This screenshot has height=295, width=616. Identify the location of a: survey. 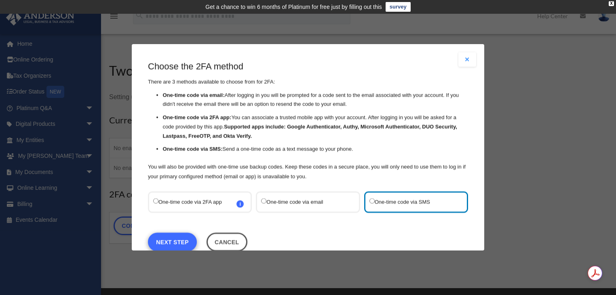
(398, 7).